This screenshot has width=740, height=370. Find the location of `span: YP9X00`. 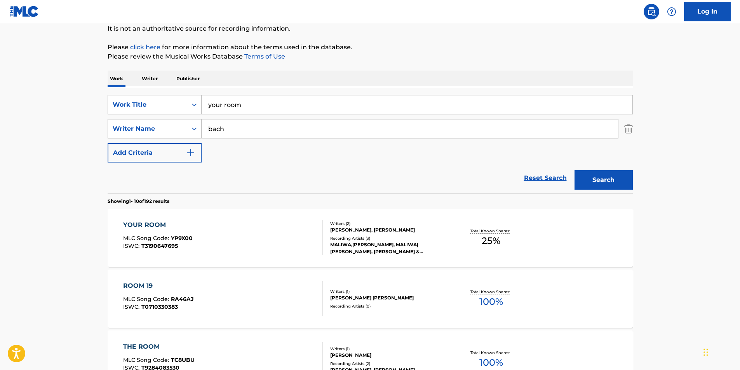

span: YP9X00 is located at coordinates (182, 238).